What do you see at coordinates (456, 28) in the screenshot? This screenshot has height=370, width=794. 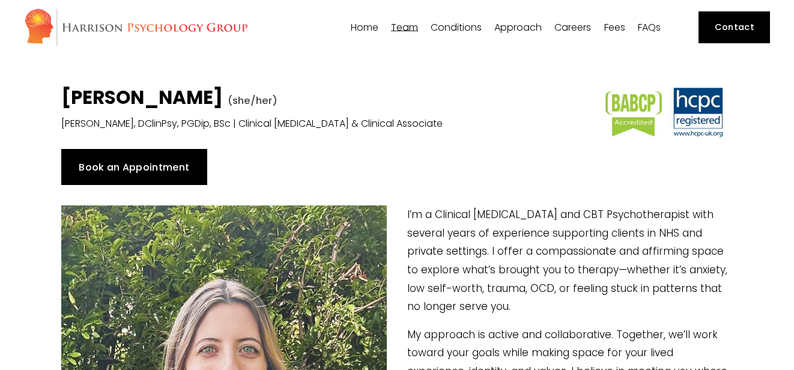 I see `span: Conditions` at bounding box center [456, 28].